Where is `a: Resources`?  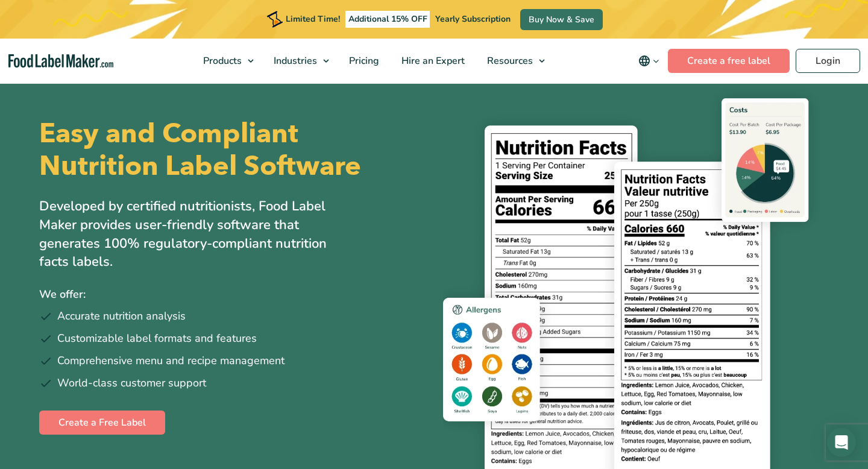
a: Resources is located at coordinates (514, 61).